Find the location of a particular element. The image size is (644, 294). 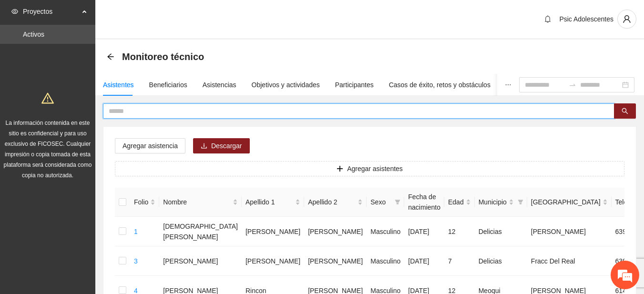

span: Psic Adolescentes is located at coordinates (586, 19).